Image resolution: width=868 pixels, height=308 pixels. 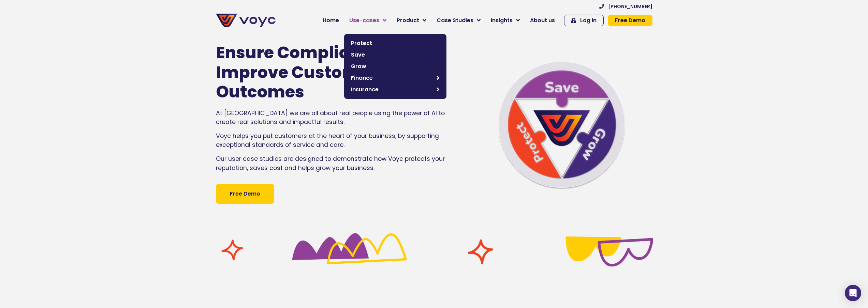 What do you see at coordinates (330, 20) in the screenshot?
I see `span: Home` at bounding box center [330, 20].